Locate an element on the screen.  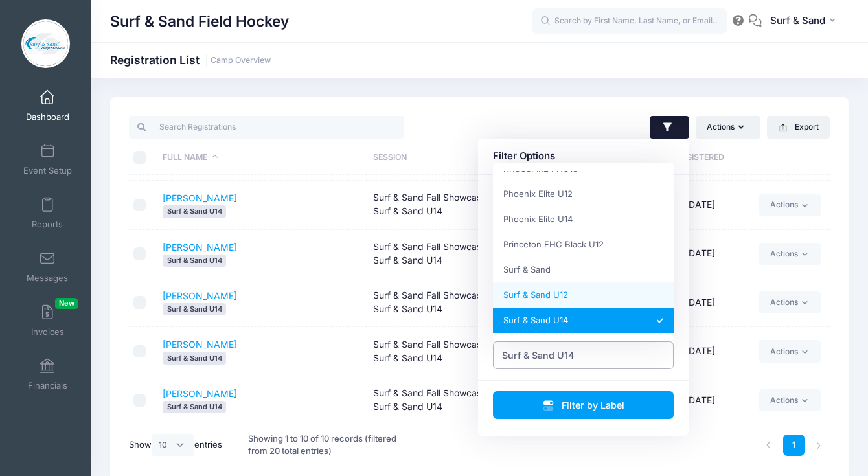
li: Surf & Sand U12 is located at coordinates (584, 294).